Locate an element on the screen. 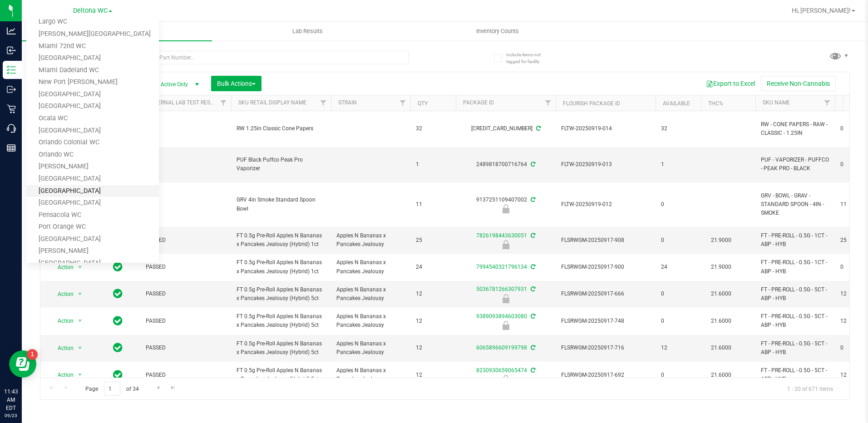 The width and height of the screenshot is (868, 423). span: PUF Black Puffco Peak Pro Vaporizer is located at coordinates (281, 164).